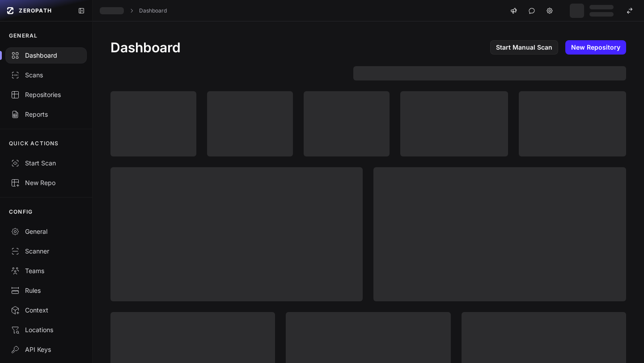  What do you see at coordinates (596, 48) in the screenshot?
I see `a: New Repository` at bounding box center [596, 48].